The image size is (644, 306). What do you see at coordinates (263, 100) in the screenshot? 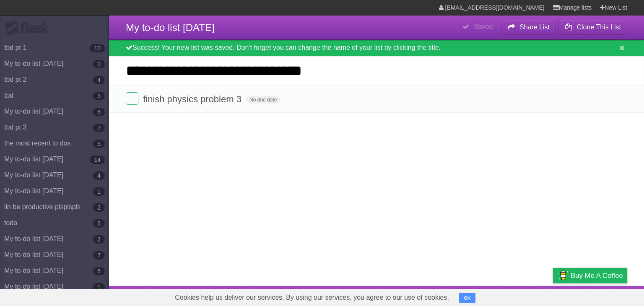
I see `span: No due date` at bounding box center [263, 100].